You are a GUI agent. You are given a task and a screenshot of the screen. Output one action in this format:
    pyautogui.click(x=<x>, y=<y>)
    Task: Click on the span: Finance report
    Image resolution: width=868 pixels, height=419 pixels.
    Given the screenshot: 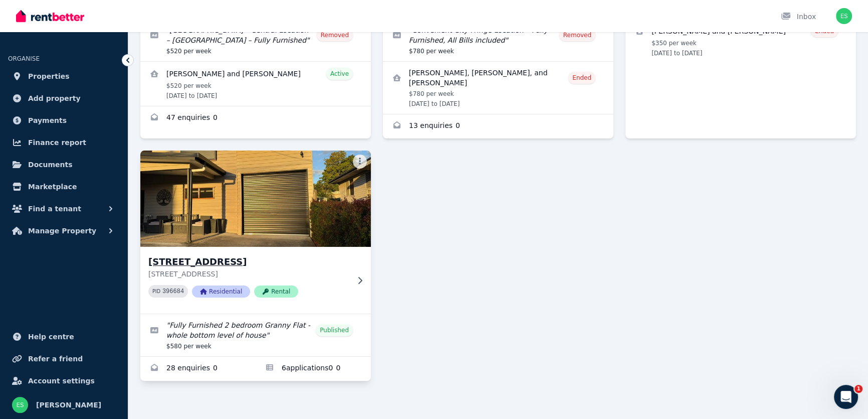 What is the action you would take?
    pyautogui.click(x=57, y=143)
    